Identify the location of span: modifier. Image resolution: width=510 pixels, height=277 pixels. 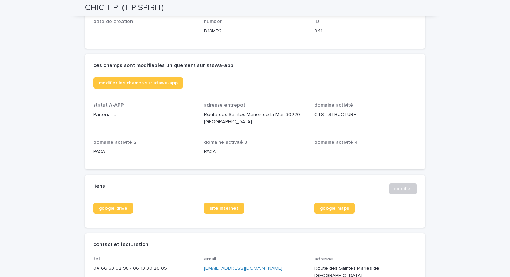
(403, 189).